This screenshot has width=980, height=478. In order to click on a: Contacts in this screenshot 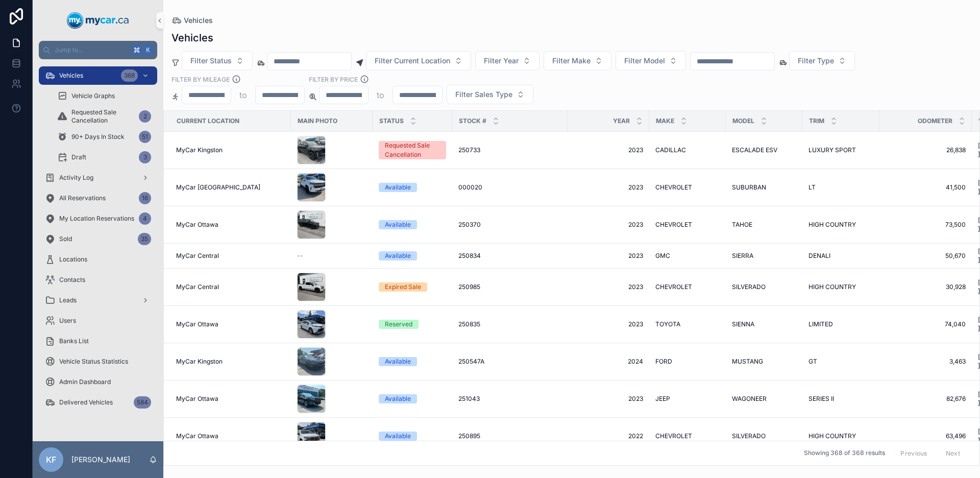, I will do `click(98, 280)`.